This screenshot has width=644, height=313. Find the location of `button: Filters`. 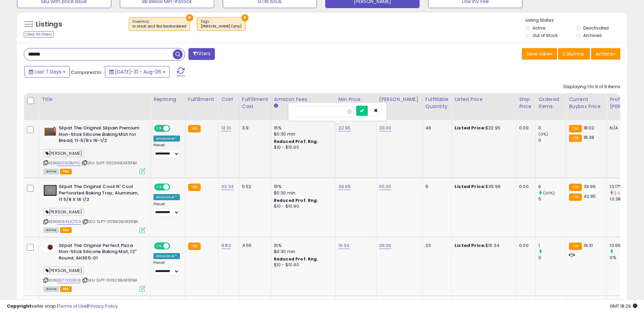

button: Filters is located at coordinates (201, 54).